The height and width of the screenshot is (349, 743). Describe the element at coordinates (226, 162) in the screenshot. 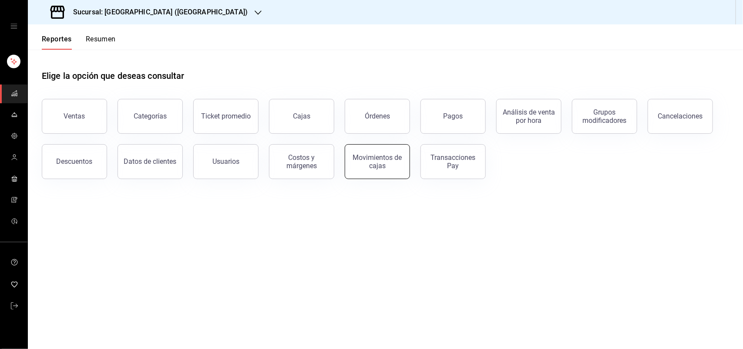

I see `button: Usuarios` at that location.